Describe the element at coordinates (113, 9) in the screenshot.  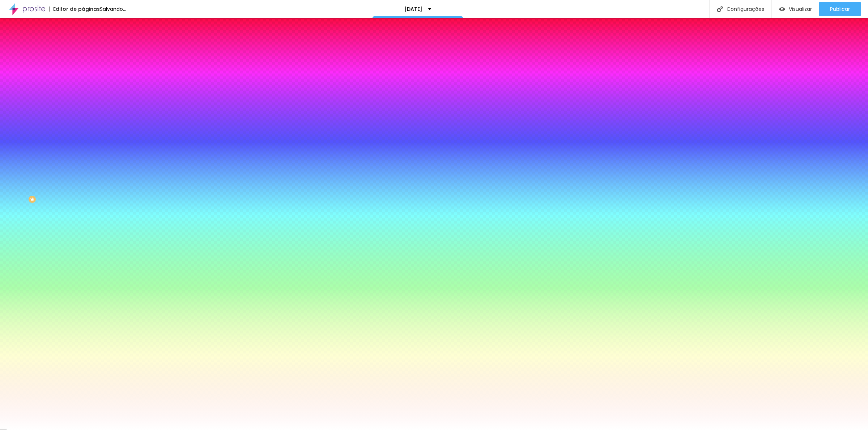
I see `div: Salvando...` at that location.